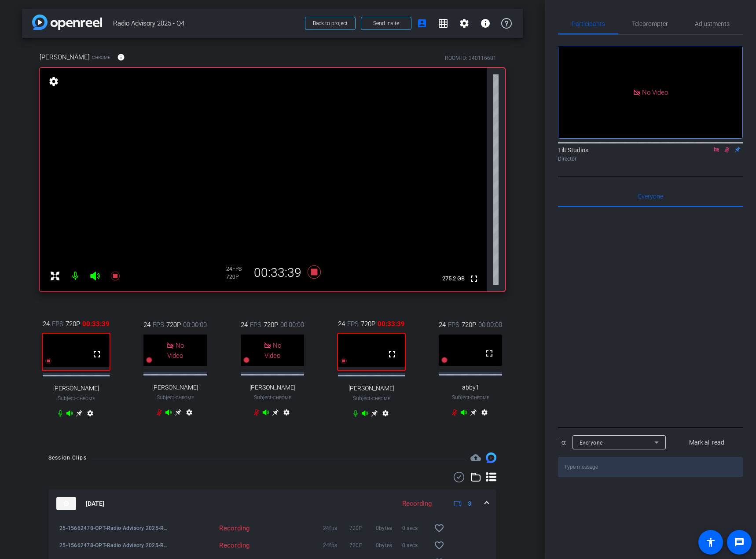  I want to click on span: Mark all read, so click(706, 442).